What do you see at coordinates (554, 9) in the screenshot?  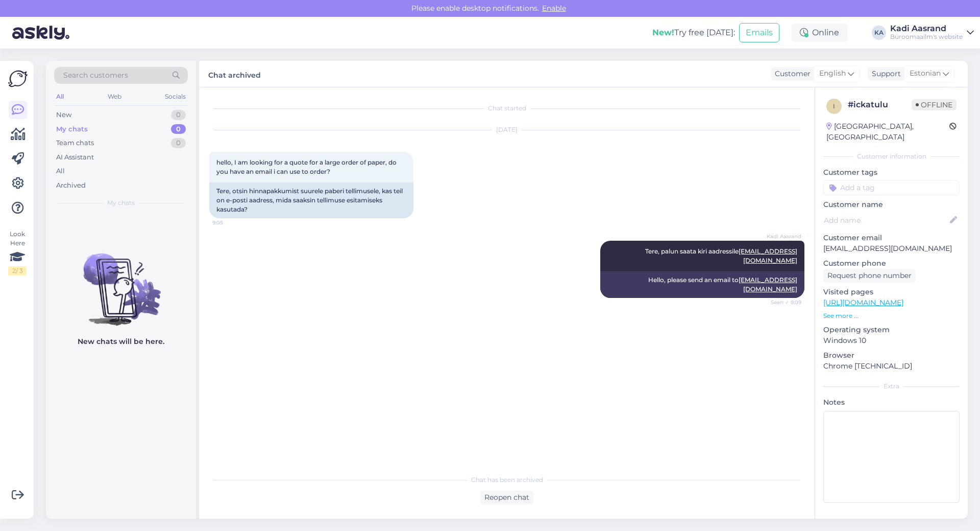 I see `span: Enable` at bounding box center [554, 9].